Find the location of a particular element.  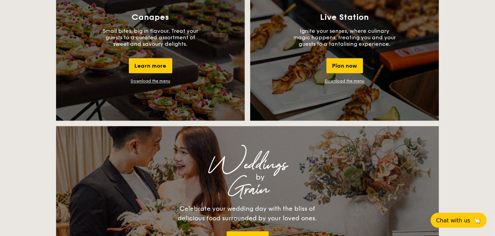

div: by is located at coordinates (260, 178).